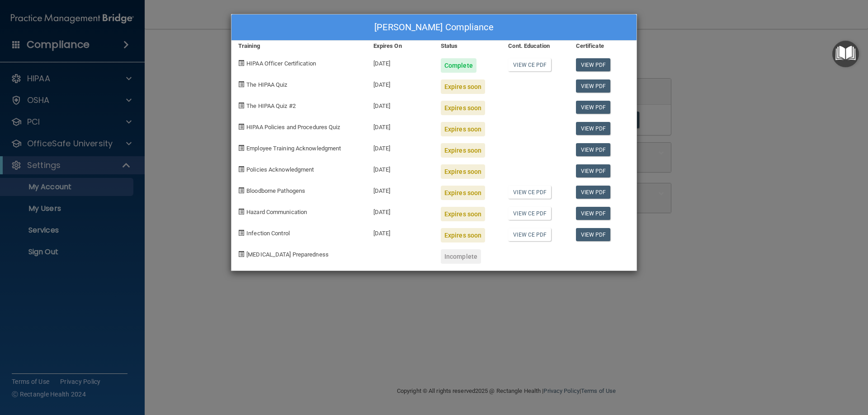  Describe the element at coordinates (845, 54) in the screenshot. I see `button: Open Resource Center` at that location.